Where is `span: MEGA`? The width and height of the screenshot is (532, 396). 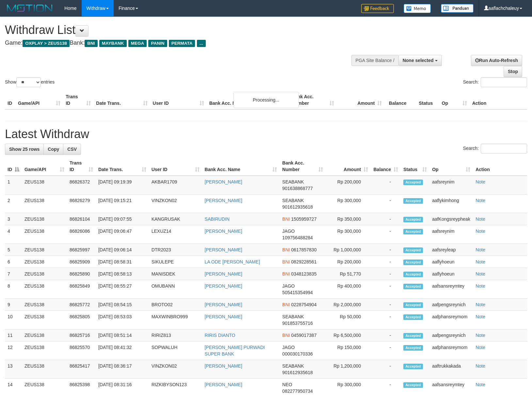 span: MEGA is located at coordinates (138, 44).